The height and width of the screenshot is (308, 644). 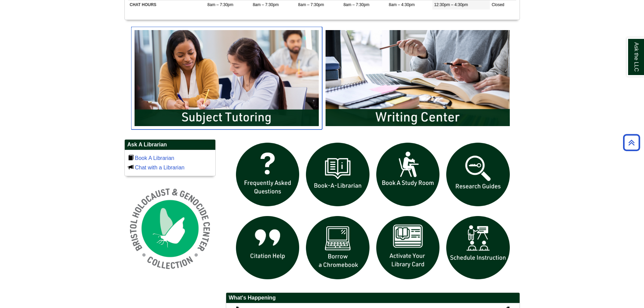 What do you see at coordinates (268, 174) in the screenshot?
I see `img: frequently asked questions` at bounding box center [268, 174].